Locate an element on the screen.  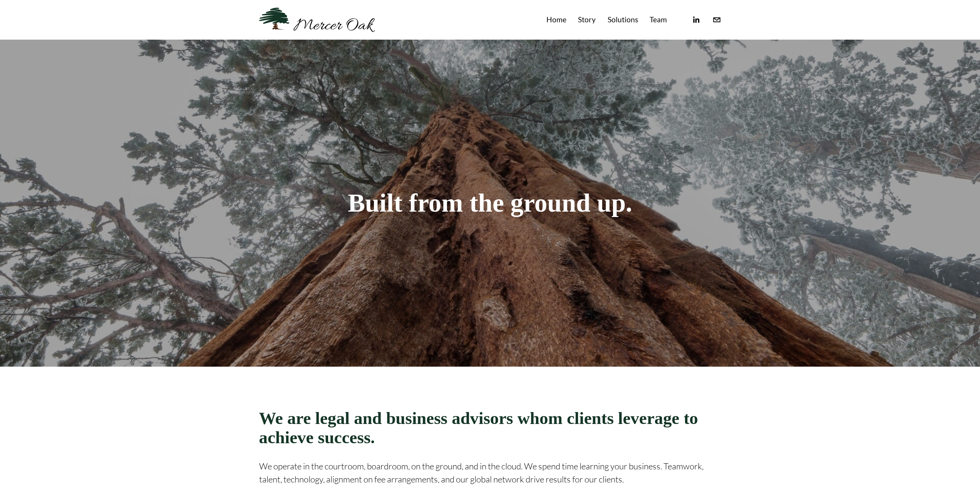
a: Home is located at coordinates (556, 19).